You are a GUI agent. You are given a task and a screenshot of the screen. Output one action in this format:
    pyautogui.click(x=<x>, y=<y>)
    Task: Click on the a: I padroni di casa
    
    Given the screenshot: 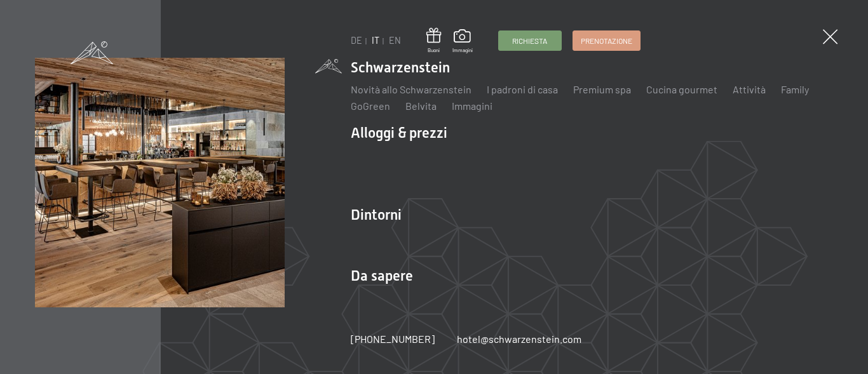 What is the action you would take?
    pyautogui.click(x=523, y=89)
    